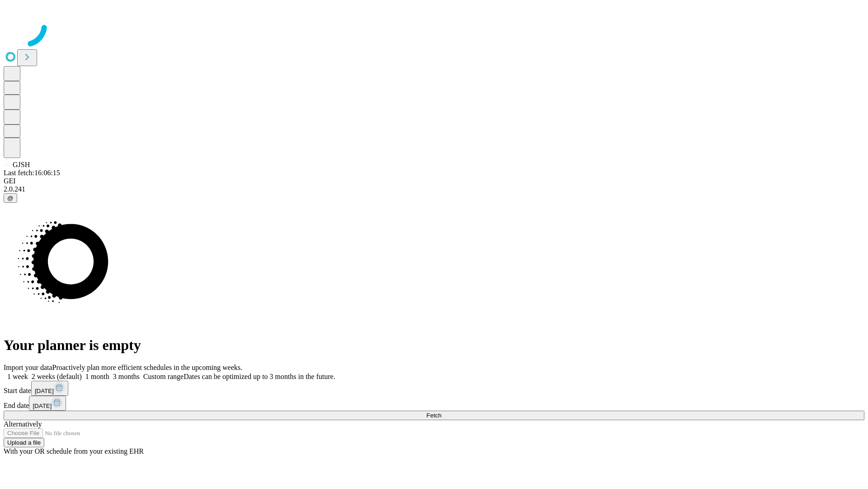  I want to click on div: 2.0.241, so click(434, 189).